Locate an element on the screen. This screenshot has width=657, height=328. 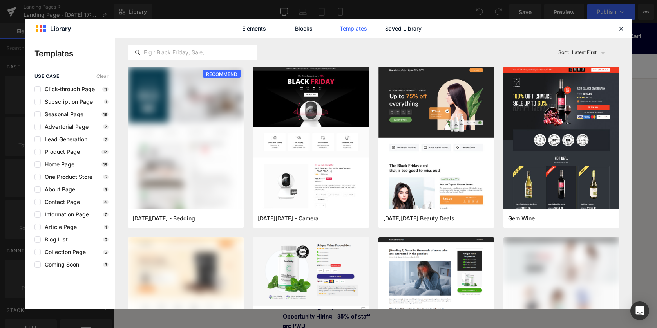
input: E.g.: Black Friday, Sale,... is located at coordinates (192, 52).